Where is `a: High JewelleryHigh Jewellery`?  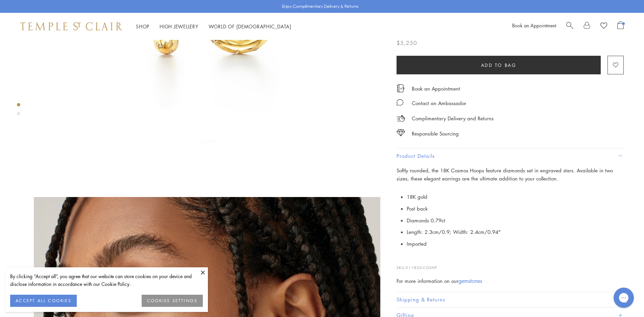 a: High JewelleryHigh Jewellery is located at coordinates (179, 27).